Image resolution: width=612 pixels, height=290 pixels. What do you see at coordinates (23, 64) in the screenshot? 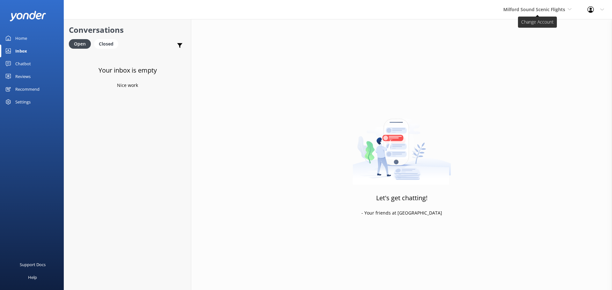
I see `div: Chatbot` at bounding box center [23, 64].